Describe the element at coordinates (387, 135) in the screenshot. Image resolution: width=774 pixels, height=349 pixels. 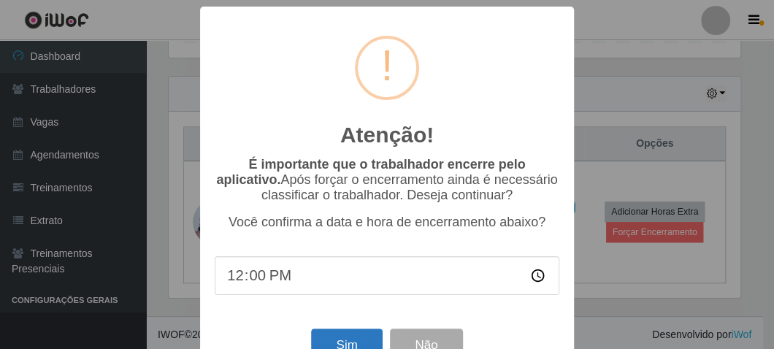
I see `h2: Atenção!` at that location.